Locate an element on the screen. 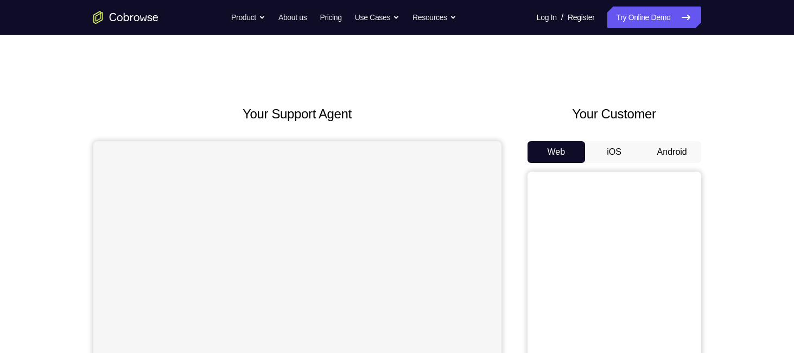  button: Web is located at coordinates (556, 152).